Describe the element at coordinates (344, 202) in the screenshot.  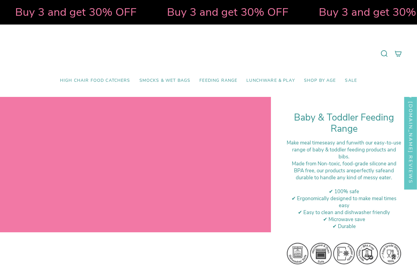
I see `div: ✔ Ergonomically designed to make meal times easy` at that location.